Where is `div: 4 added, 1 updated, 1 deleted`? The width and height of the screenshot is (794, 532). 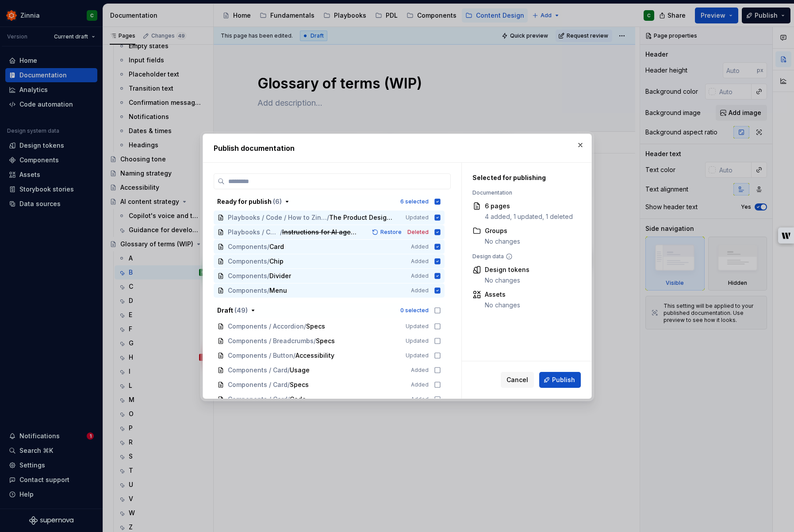
div: 4 added, 1 updated, 1 deleted is located at coordinates (529, 217).